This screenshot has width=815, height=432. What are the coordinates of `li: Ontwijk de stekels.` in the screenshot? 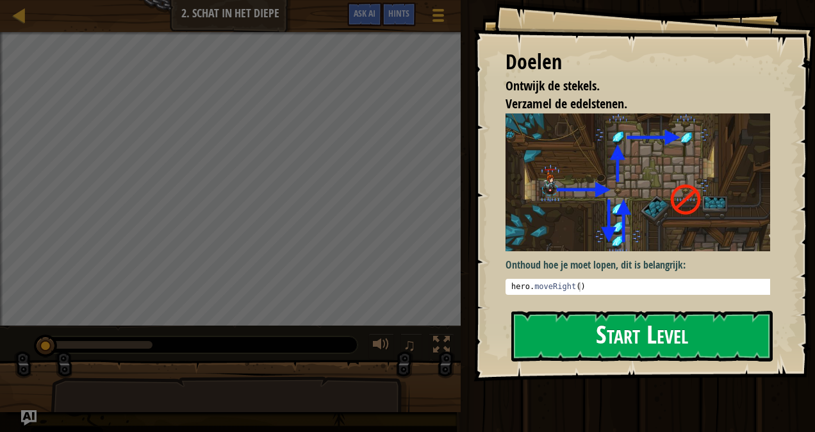 It's located at (628, 86).